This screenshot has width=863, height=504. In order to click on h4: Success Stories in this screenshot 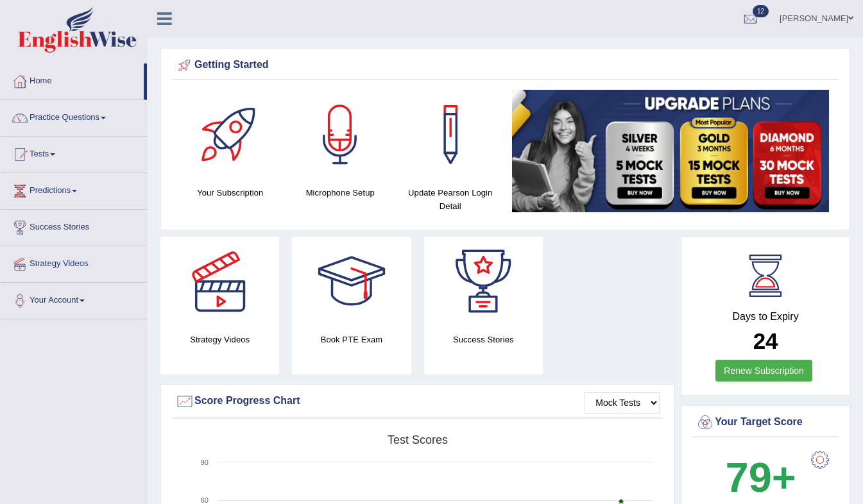, I will do `click(483, 339)`.